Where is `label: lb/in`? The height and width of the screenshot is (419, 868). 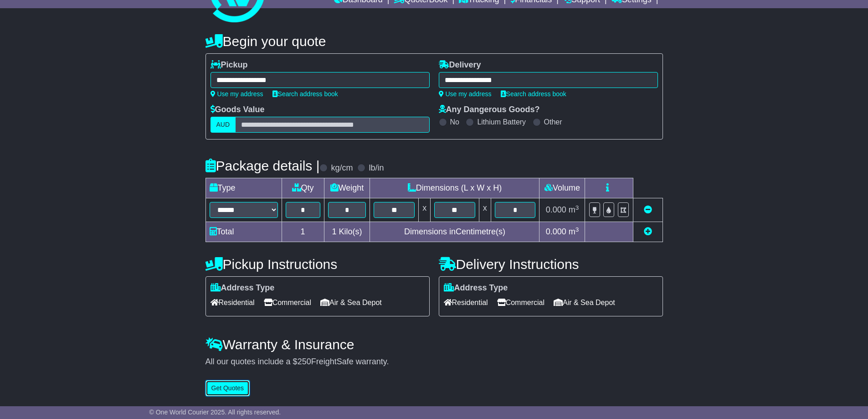
label: lb/in is located at coordinates (376, 168).